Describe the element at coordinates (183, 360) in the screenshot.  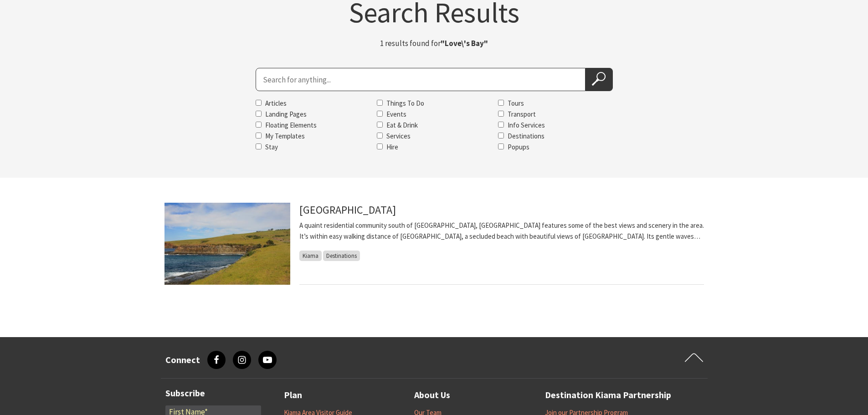
I see `h3: Connect` at that location.